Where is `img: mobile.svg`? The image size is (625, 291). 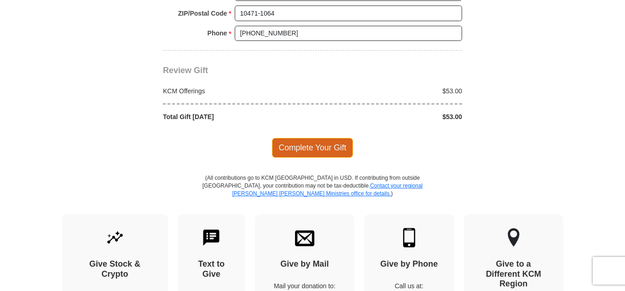 img: mobile.svg is located at coordinates (409, 238).